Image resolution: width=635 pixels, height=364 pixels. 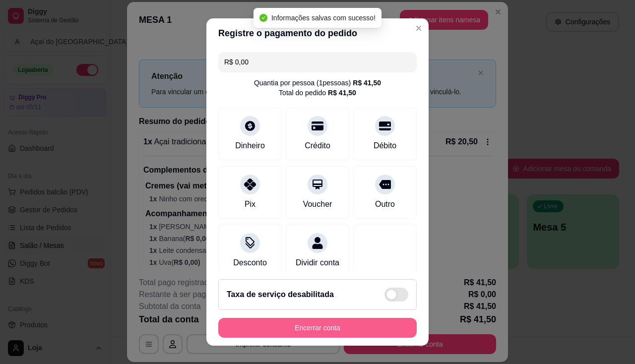 What do you see at coordinates (281, 295) in the screenshot?
I see `h2: Taxa de serviço desabilitada` at bounding box center [281, 295].